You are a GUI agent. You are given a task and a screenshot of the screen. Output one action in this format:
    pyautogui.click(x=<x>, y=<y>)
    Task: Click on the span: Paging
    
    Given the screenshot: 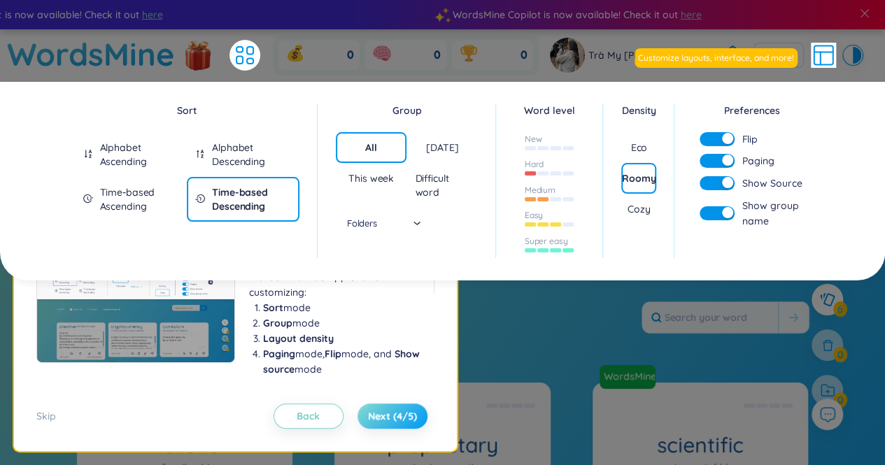 What is the action you would take?
    pyautogui.click(x=758, y=161)
    